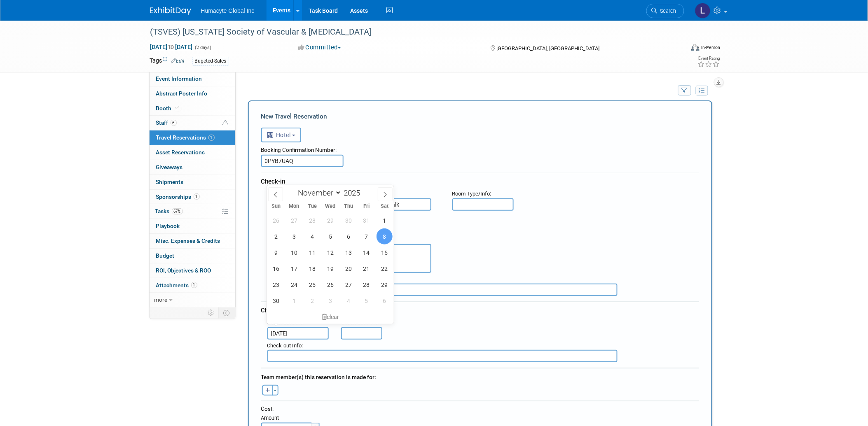  What do you see at coordinates (366, 220) in the screenshot?
I see `span: October 31, 2025` at bounding box center [366, 220].